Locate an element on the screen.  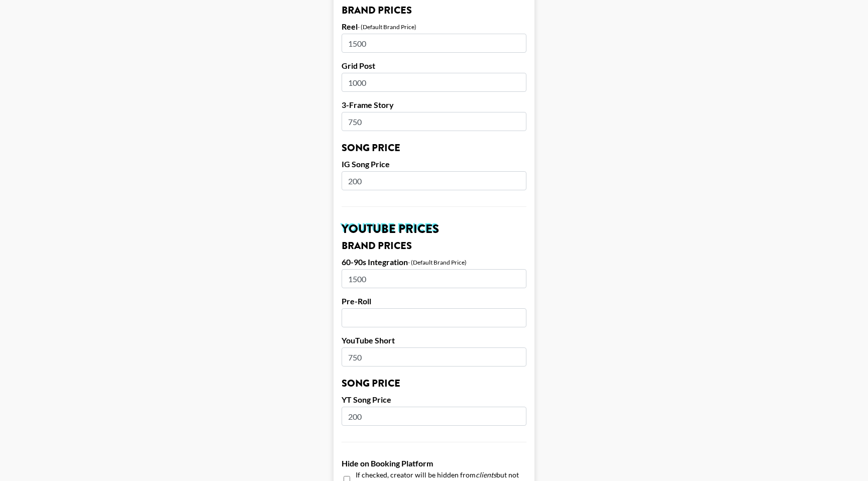
label: 3-Frame Story is located at coordinates (434, 105).